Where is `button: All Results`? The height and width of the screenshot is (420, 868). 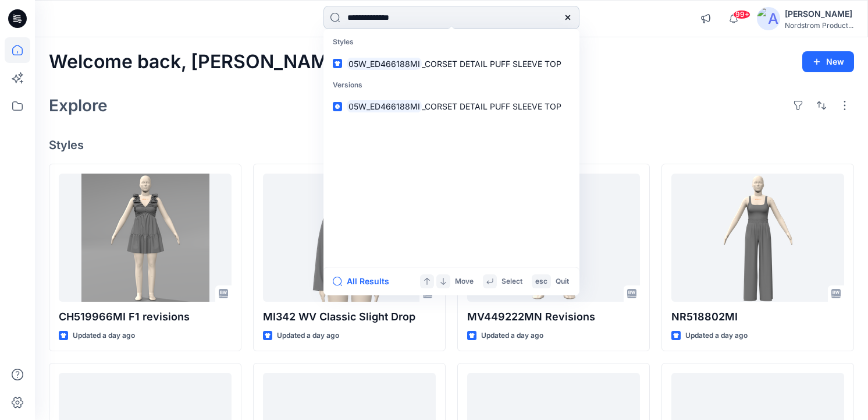 button: All Results is located at coordinates (364, 282).